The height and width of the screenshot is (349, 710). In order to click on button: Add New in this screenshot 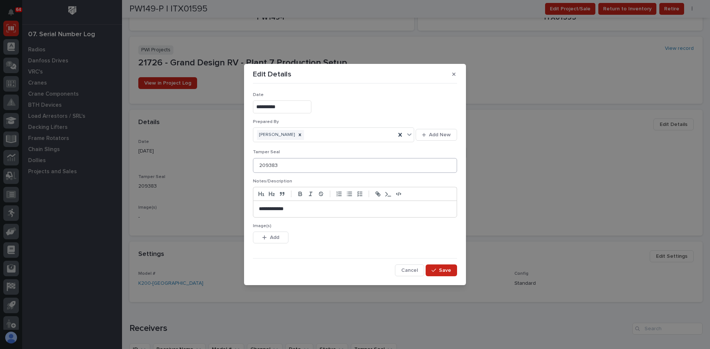, I will do `click(436, 135)`.